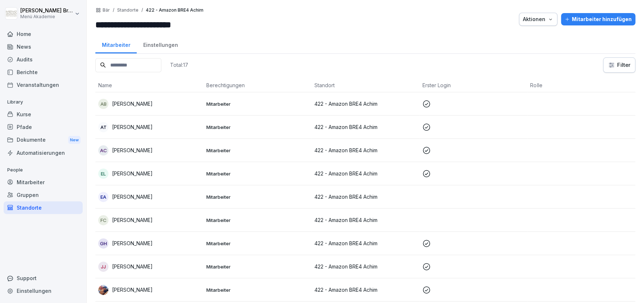  Describe the element at coordinates (43, 102) in the screenshot. I see `p: Library` at that location.